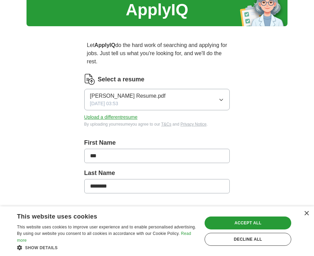 The width and height of the screenshot is (314, 256). I want to click on span: Show details, so click(41, 248).